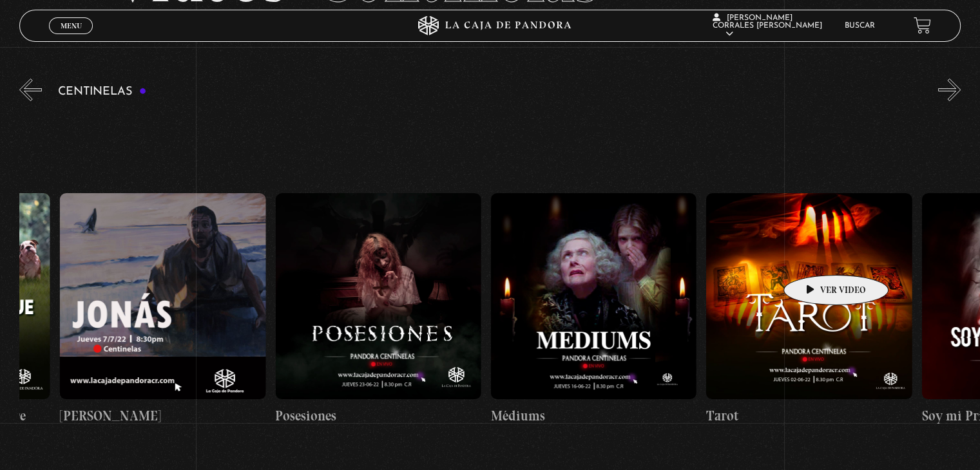 This screenshot has height=470, width=980. Describe the element at coordinates (809, 416) in the screenshot. I see `h4: Tarot` at that location.